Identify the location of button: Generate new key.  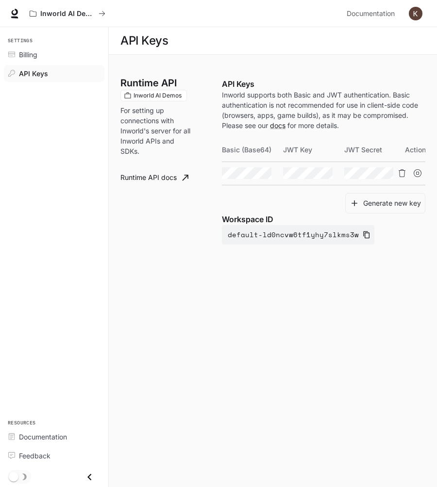
(385, 203).